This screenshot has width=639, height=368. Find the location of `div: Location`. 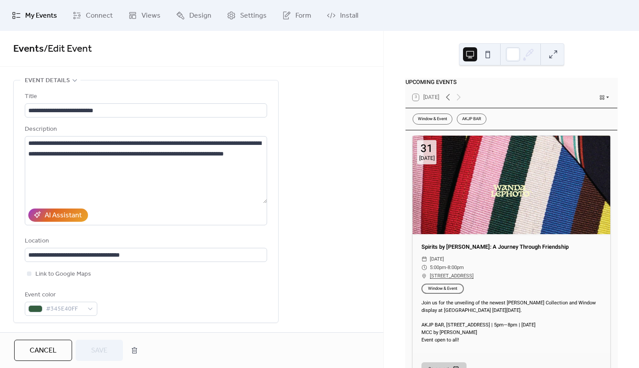

div: Location is located at coordinates (145, 242).